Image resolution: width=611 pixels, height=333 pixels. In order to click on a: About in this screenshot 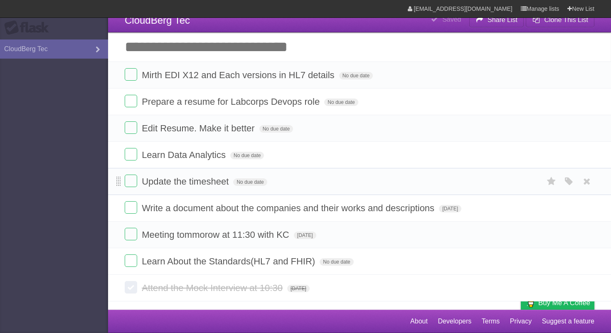, I will do `click(419, 321)`.